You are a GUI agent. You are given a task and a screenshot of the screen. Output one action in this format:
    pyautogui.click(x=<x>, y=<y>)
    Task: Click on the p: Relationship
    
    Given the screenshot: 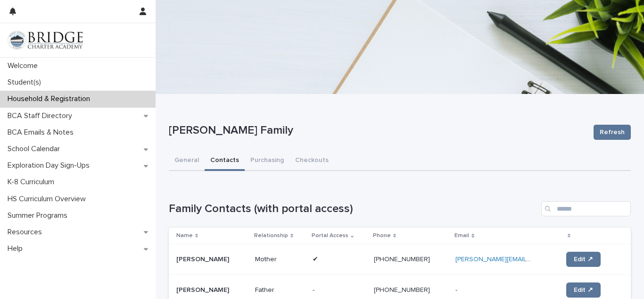 What is the action you would take?
    pyautogui.click(x=271, y=236)
    